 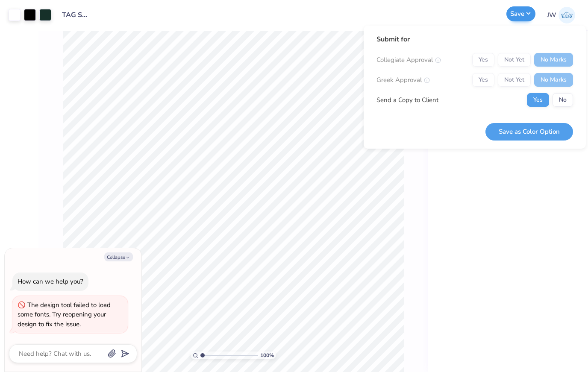 I want to click on div: The design tool failed to load some fonts. Try reopening your design to fix the issue., so click(x=64, y=314).